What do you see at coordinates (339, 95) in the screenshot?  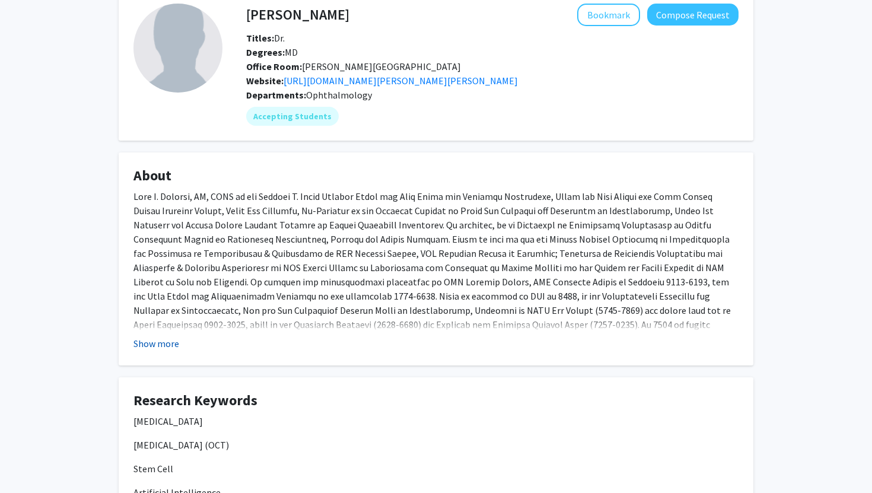 I see `span: Ophthalmology` at bounding box center [339, 95].